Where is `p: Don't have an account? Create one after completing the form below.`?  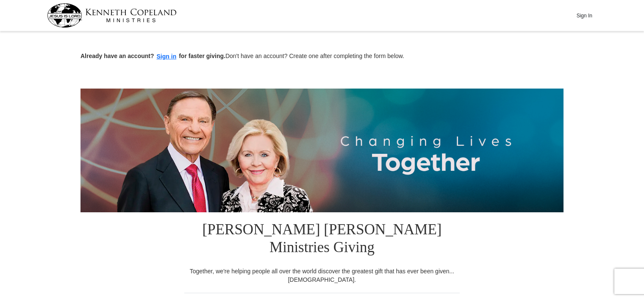
p: Don't have an account? Create one after completing the form below. is located at coordinates (322, 56).